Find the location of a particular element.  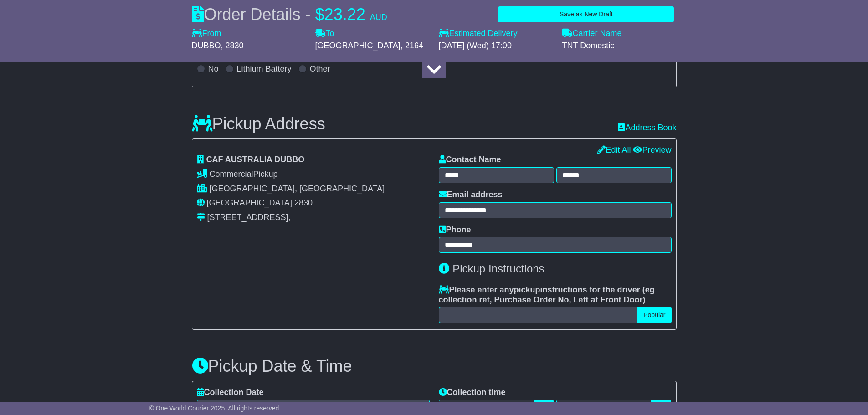

span: Commercial is located at coordinates (231, 174).